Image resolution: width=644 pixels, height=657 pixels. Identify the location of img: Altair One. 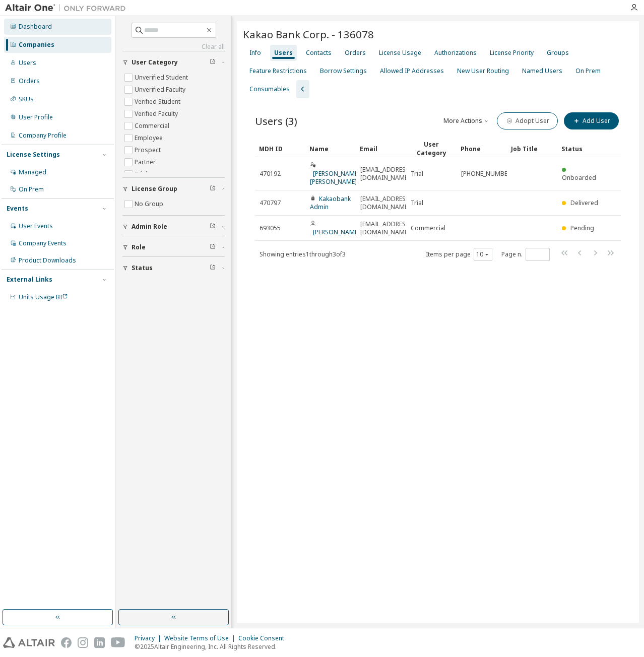
(68, 8).